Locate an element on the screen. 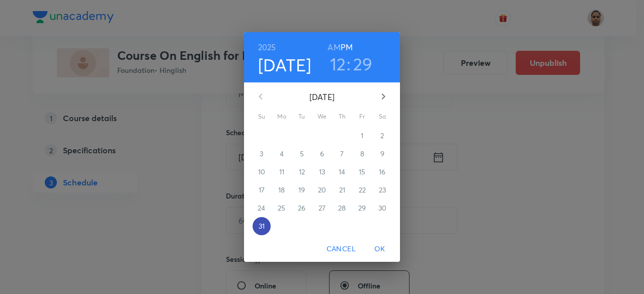 This screenshot has height=294, width=644. h3: 12 is located at coordinates (338, 64).